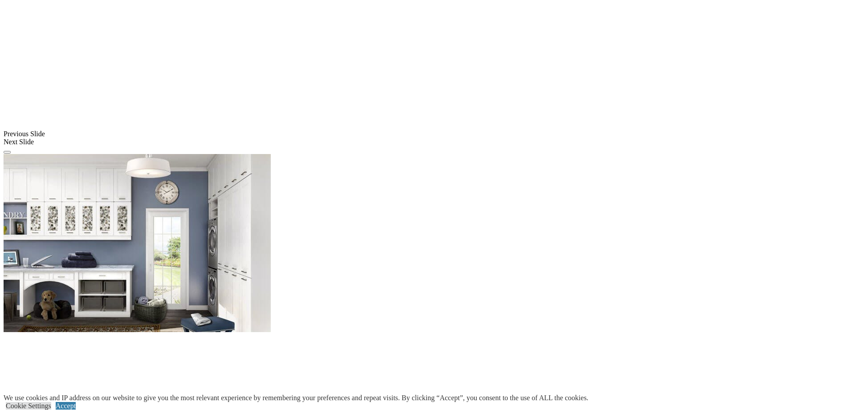 The width and height of the screenshot is (868, 410). I want to click on div: Next Slide, so click(434, 142).